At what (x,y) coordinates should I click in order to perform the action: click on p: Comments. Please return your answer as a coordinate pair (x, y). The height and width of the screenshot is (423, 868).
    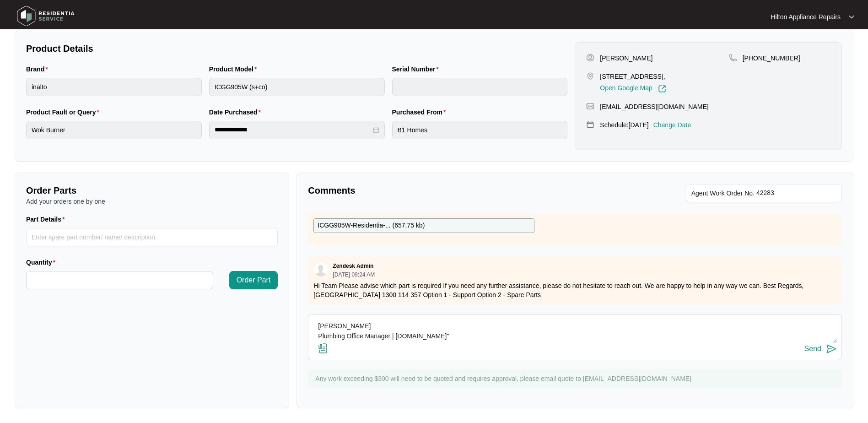
    Looking at the image, I should click on (438, 191).